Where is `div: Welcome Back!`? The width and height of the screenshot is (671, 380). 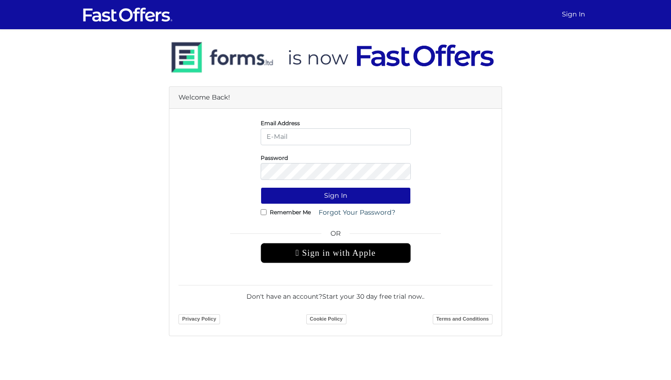
div: Welcome Back! is located at coordinates (336, 98).